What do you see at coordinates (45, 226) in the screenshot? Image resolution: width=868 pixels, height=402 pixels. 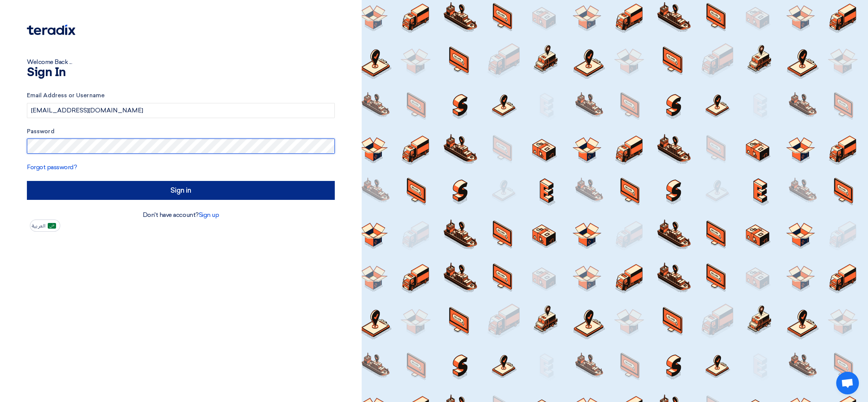 I see `button: العربية` at bounding box center [45, 226].